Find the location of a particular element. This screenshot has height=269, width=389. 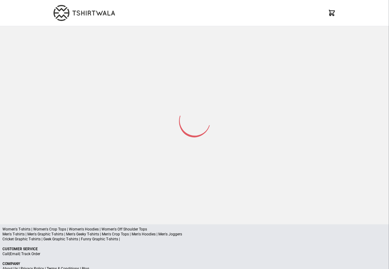

a: Email is located at coordinates (14, 254).